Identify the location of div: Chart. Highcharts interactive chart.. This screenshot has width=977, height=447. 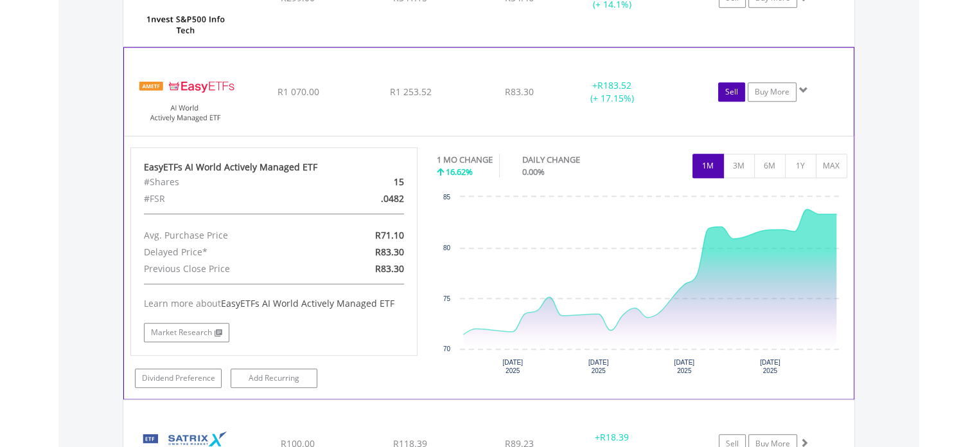
(642, 287).